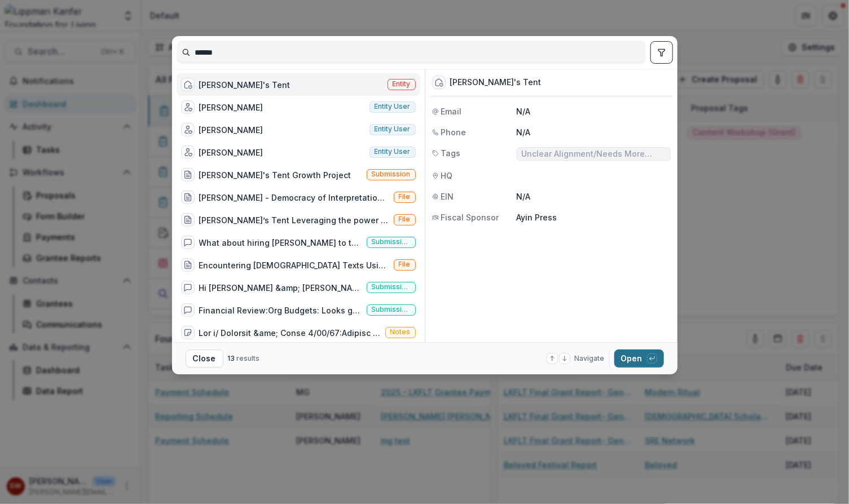  Describe the element at coordinates (454, 132) in the screenshot. I see `span: Phone` at that location.